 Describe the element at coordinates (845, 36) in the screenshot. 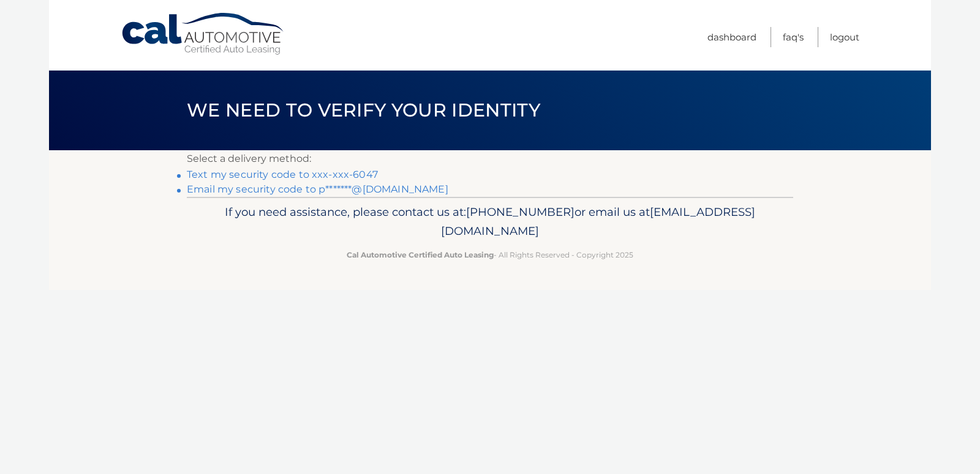

I see `a: Logout` at that location.